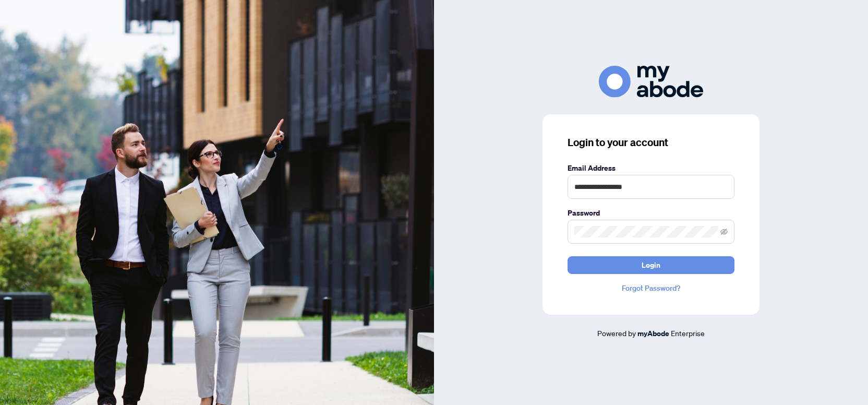 The width and height of the screenshot is (868, 405). What do you see at coordinates (651, 288) in the screenshot?
I see `a: Forgot Password?` at bounding box center [651, 288].